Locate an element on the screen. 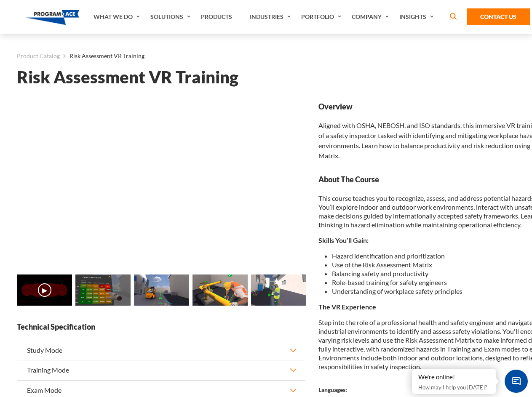 Image resolution: width=532 pixels, height=397 pixels. button: Study Mode is located at coordinates (160, 350).